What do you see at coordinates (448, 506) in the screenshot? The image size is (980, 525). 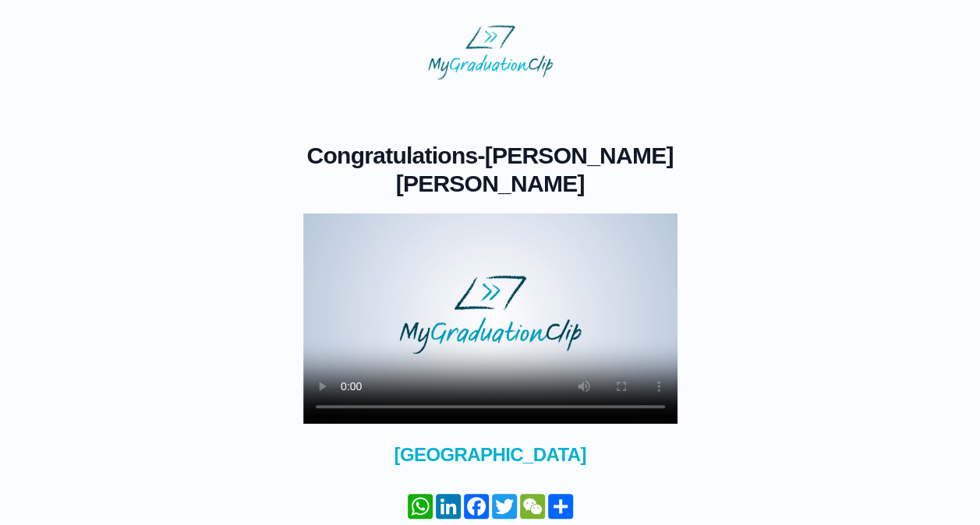 I see `a: LinkedIn` at bounding box center [448, 506].